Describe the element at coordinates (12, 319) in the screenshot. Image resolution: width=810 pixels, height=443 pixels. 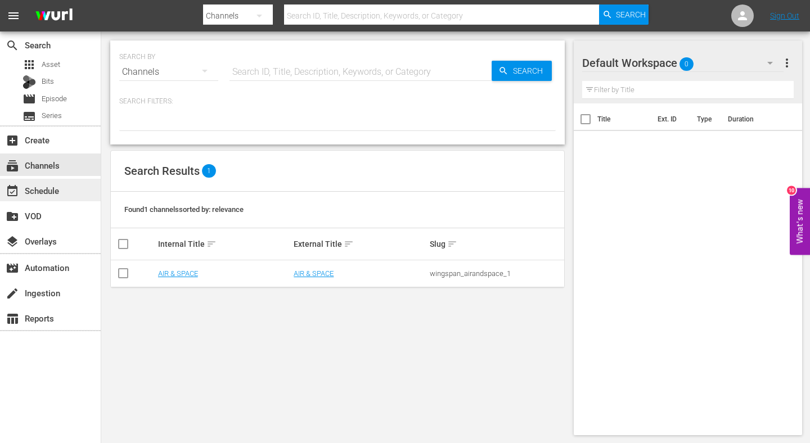
I see `span: Reports` at that location.